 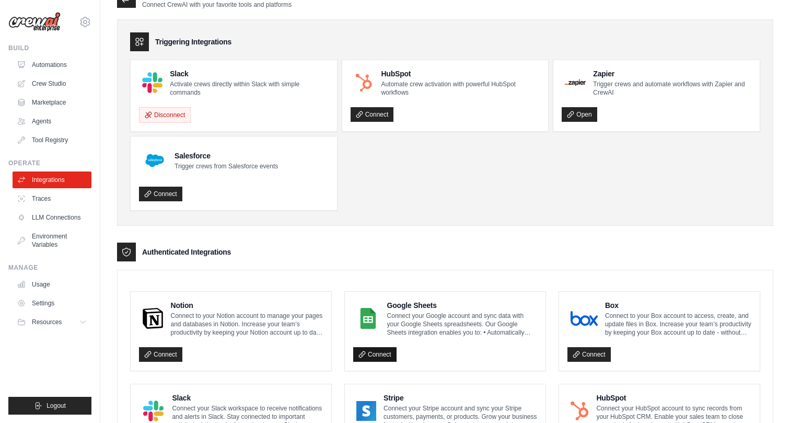 I want to click on h4: Salesforce, so click(x=226, y=156).